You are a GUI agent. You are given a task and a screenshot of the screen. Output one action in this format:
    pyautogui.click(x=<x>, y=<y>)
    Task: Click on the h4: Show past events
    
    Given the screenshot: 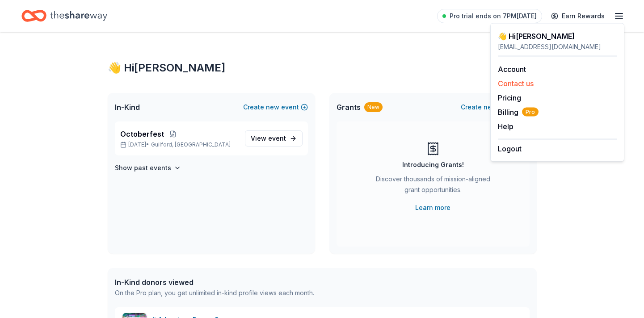 What is the action you would take?
    pyautogui.click(x=143, y=168)
    